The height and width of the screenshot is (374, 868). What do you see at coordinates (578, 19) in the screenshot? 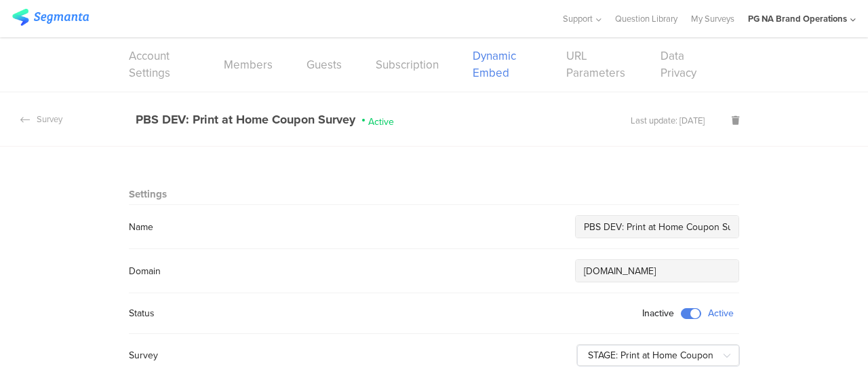
I see `span: Support` at bounding box center [578, 19].